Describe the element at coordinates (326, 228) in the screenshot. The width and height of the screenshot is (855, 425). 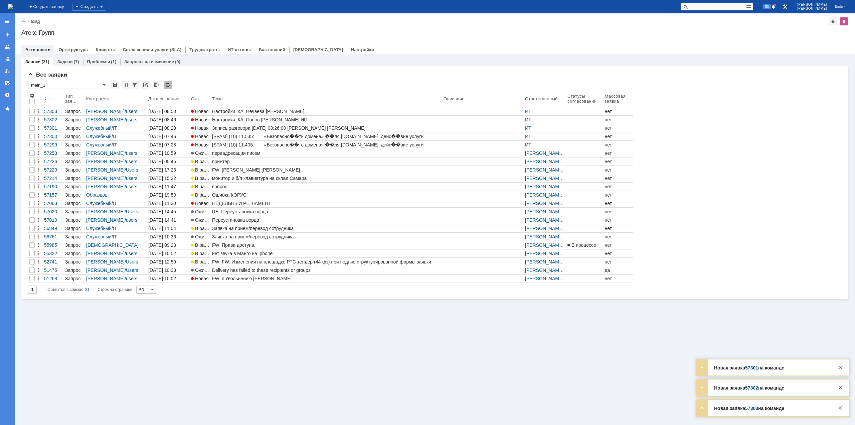
I see `a: Заявка на прием/перевод сотрудника` at that location.